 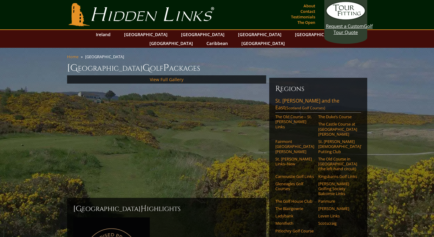 What do you see at coordinates (295, 201) in the screenshot?
I see `a: The Golf House Club` at bounding box center [295, 201].